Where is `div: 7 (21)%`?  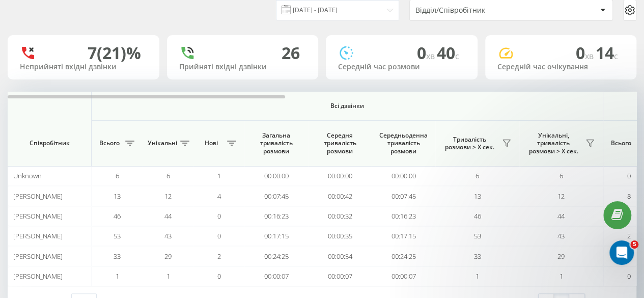 div: 7 (21)% is located at coordinates (114, 53).